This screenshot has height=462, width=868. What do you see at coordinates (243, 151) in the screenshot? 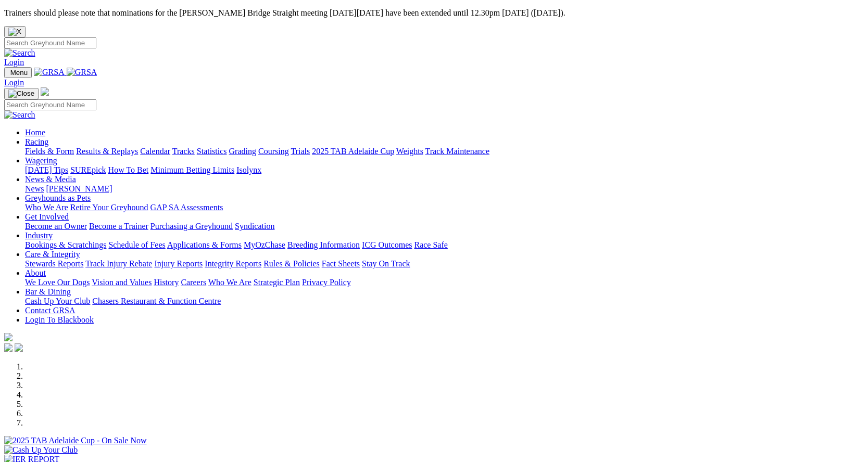
I see `a: Grading` at bounding box center [243, 151].